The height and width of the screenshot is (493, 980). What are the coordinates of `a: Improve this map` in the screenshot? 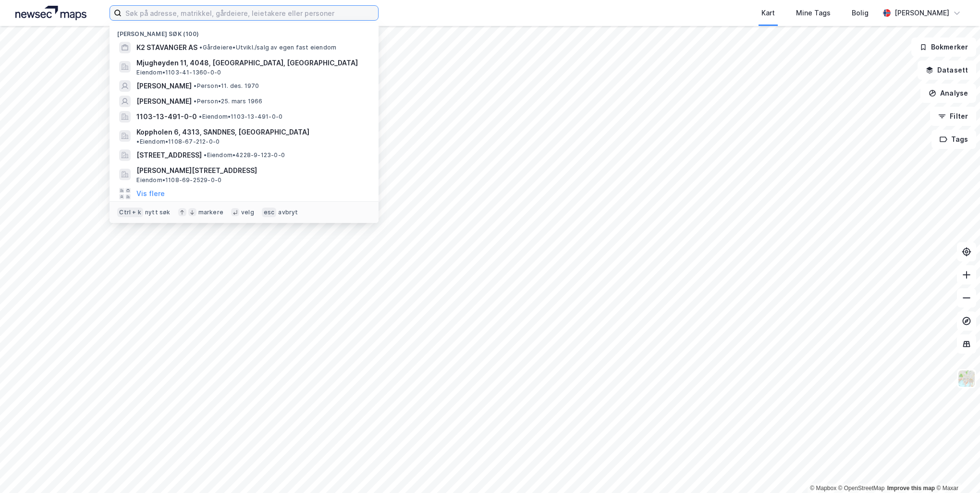 It's located at (911, 488).